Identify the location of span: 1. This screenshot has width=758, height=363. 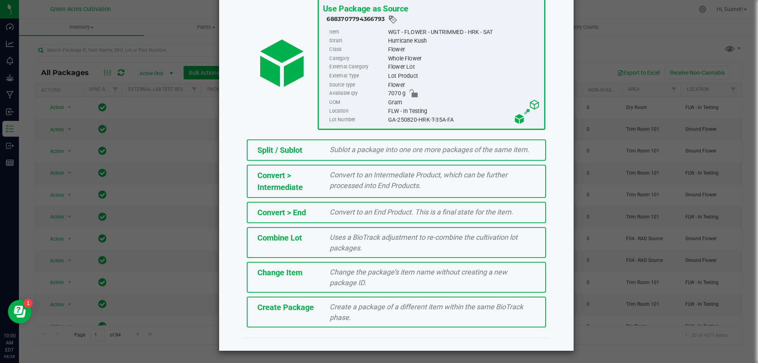
(5, 4).